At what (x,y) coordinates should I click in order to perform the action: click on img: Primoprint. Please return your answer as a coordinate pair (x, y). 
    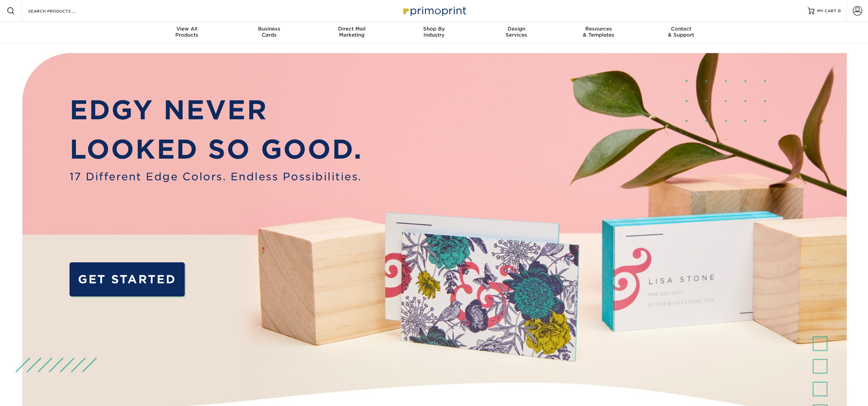
    Looking at the image, I should click on (434, 10).